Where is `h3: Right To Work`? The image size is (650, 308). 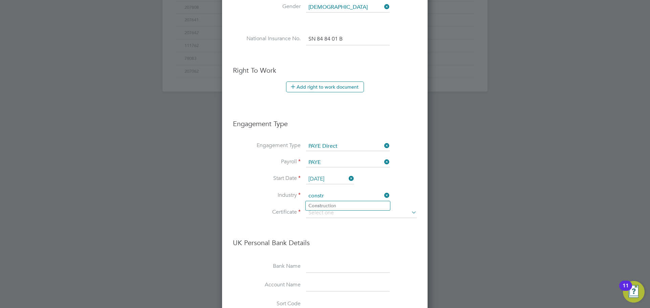 h3: Right To Work is located at coordinates (324, 70).